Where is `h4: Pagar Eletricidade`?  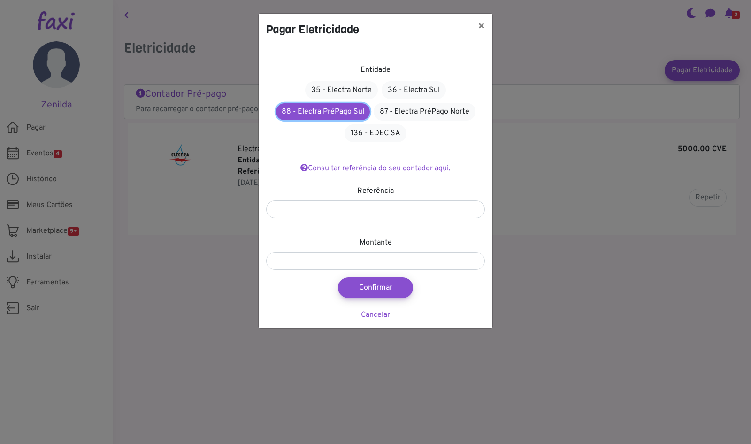
h4: Pagar Eletricidade is located at coordinates (312, 30).